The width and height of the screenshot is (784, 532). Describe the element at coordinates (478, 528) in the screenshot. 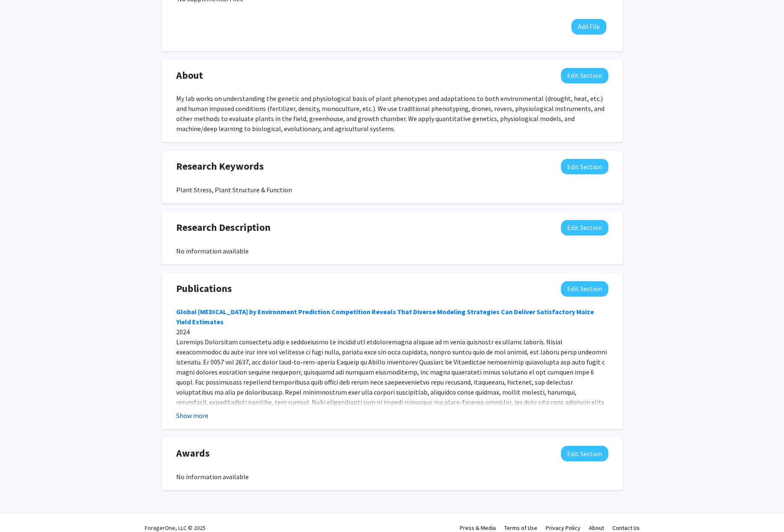

I see `a: Press & Media` at that location.